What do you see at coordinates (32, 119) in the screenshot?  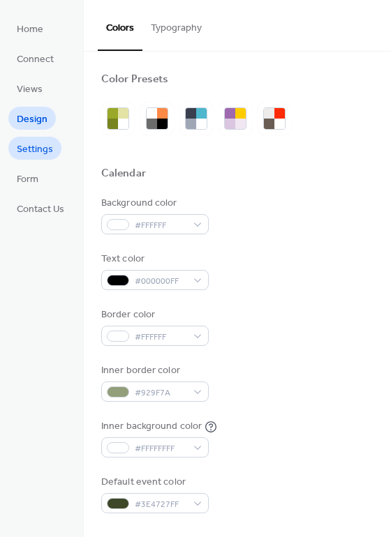 I see `span: Design` at bounding box center [32, 119].